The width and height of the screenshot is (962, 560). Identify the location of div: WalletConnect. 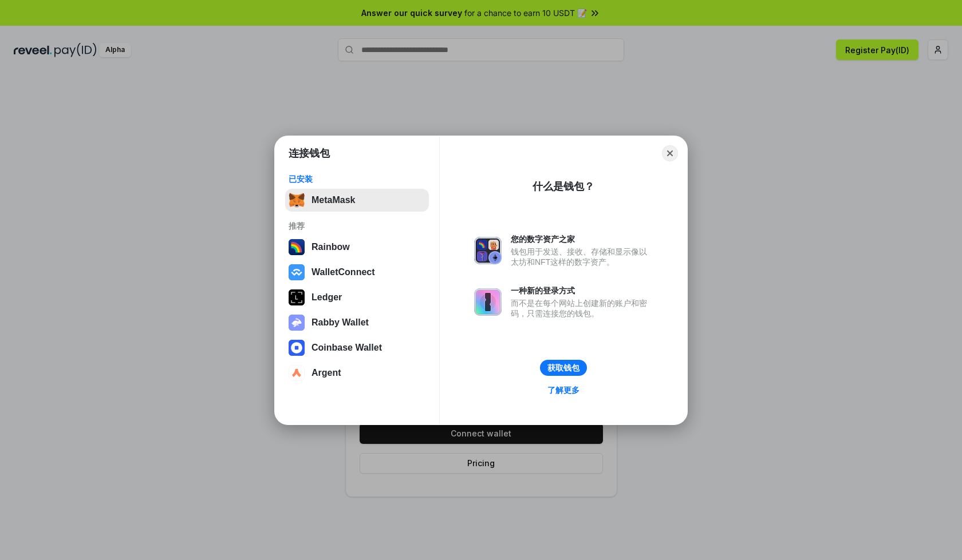
(343, 272).